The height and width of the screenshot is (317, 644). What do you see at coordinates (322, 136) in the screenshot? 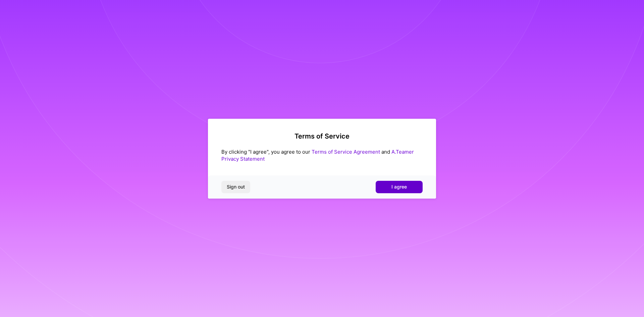
I see `h2: Terms of Service` at bounding box center [322, 136].